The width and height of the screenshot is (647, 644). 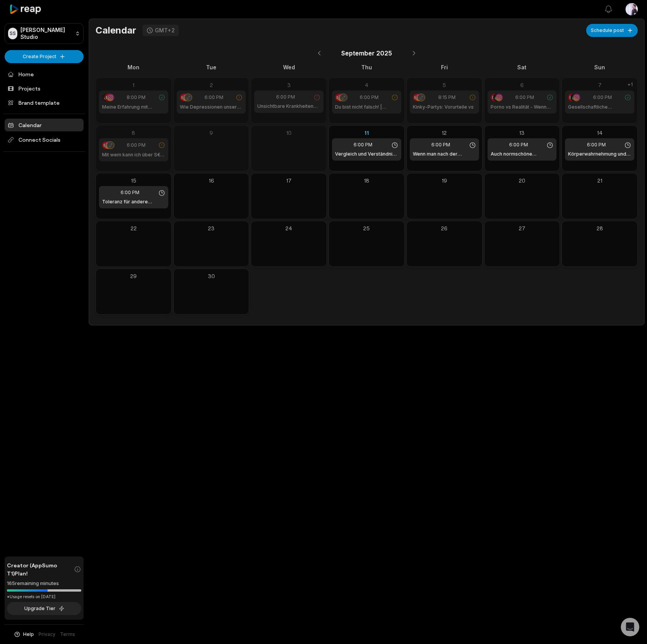 I want to click on h1: Mit wem kann ich über S€x reden? | LustReise Shorts, so click(x=134, y=155).